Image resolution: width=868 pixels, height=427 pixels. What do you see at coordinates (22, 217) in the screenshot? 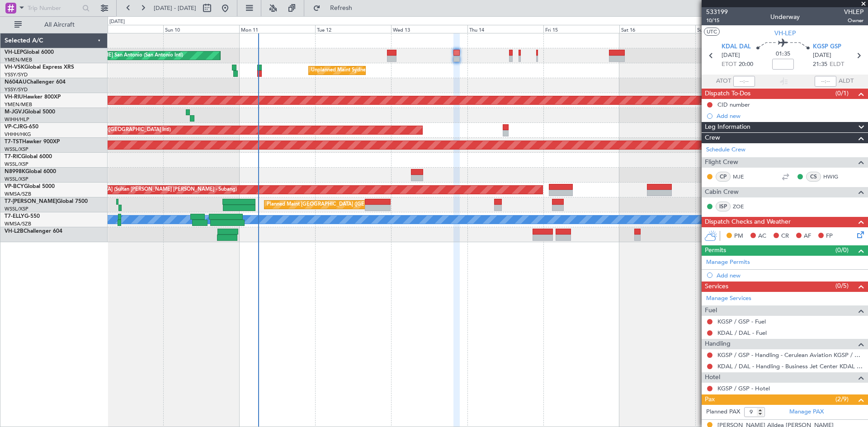
I see `a: T7-ELLYG-550` at bounding box center [22, 217].